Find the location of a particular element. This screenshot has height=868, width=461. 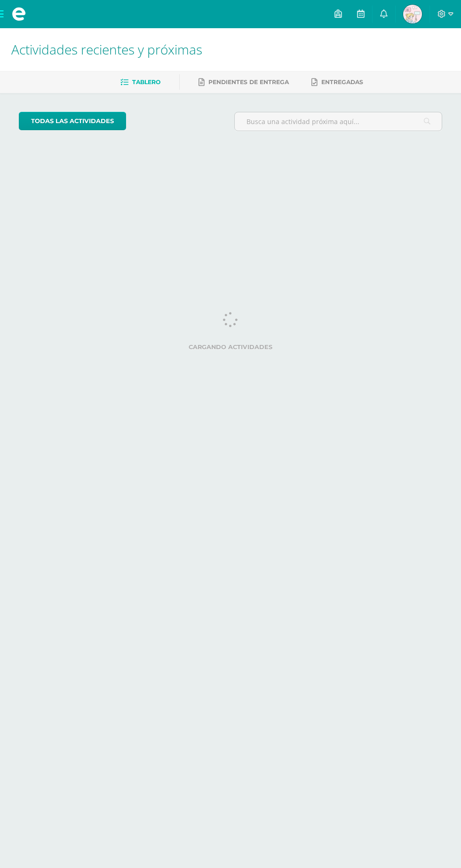

a: Tablero is located at coordinates (140, 82).